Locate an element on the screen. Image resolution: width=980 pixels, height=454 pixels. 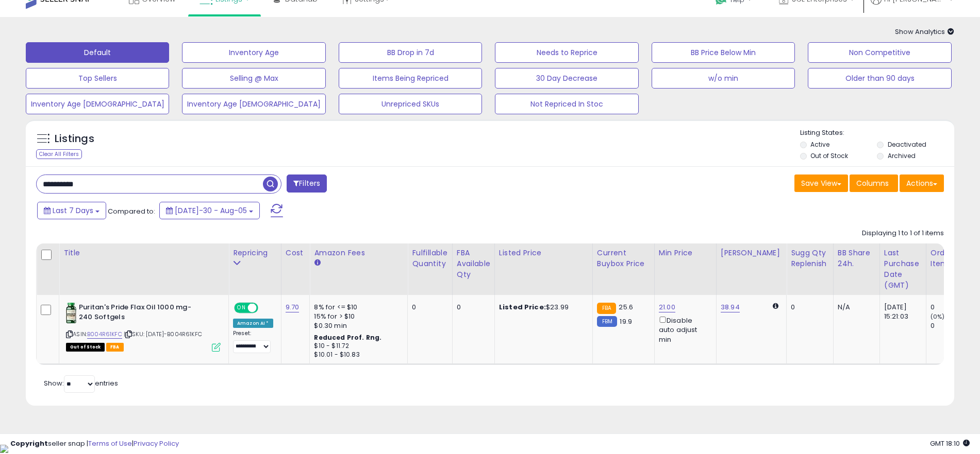
small: Amazon Fees. is located at coordinates (317, 264).